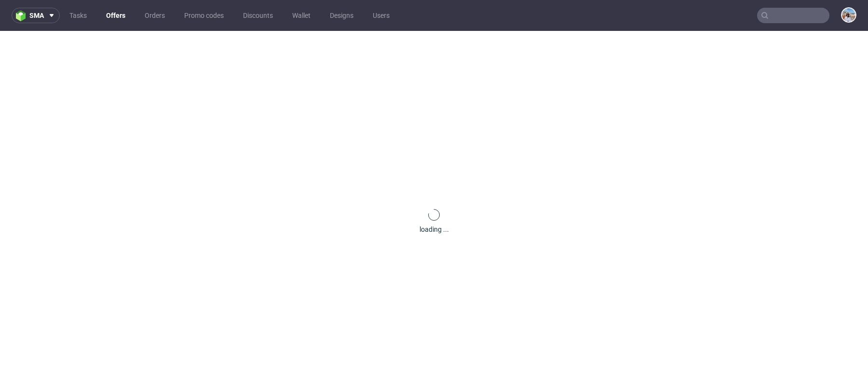 Image resolution: width=868 pixels, height=381 pixels. I want to click on a: Discounts, so click(258, 16).